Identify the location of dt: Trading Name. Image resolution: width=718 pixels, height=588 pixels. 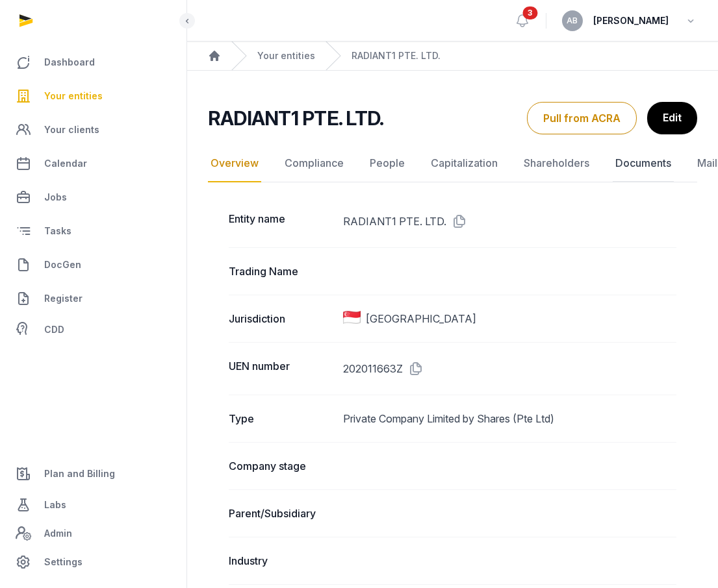
(281, 271).